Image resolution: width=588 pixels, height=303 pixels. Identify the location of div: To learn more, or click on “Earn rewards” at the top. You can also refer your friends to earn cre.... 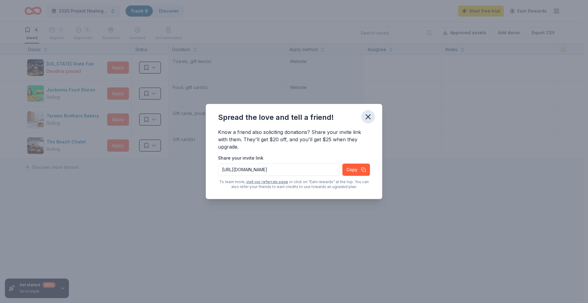
(294, 185).